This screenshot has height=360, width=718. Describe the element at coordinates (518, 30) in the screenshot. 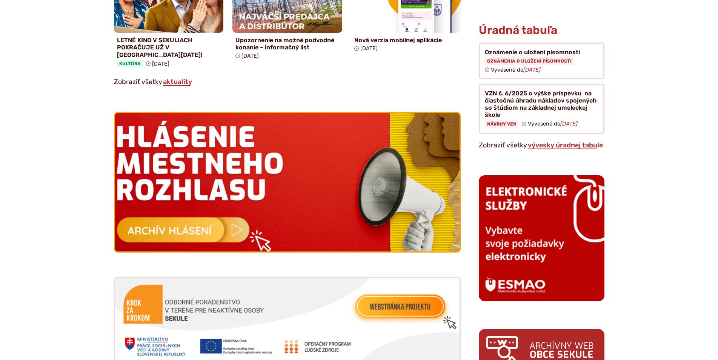

I see `h3: Úradná tabuľa` at that location.